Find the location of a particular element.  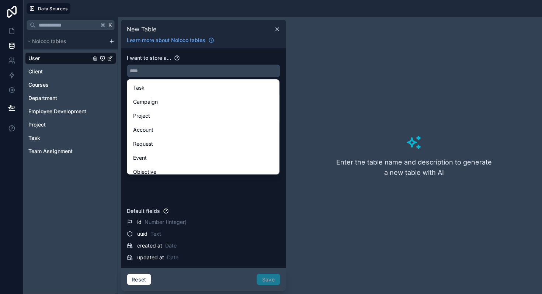

span: New Table is located at coordinates (142, 29).